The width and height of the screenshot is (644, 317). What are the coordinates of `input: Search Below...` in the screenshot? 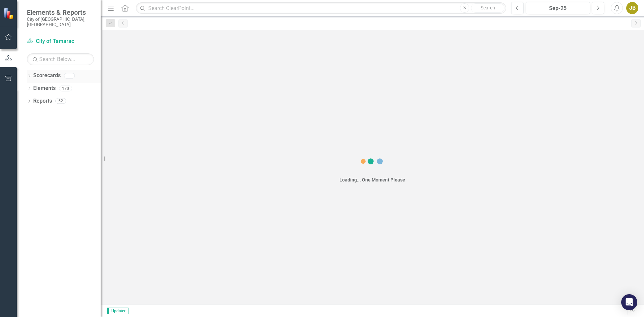 It's located at (61, 59).